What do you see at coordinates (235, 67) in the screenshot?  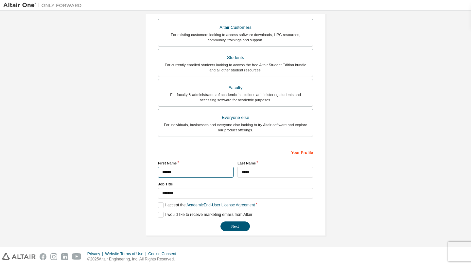 I see `div: For currently enrolled students looking to access the free Altair Student Edition bundle and all ...` at bounding box center [235, 67].